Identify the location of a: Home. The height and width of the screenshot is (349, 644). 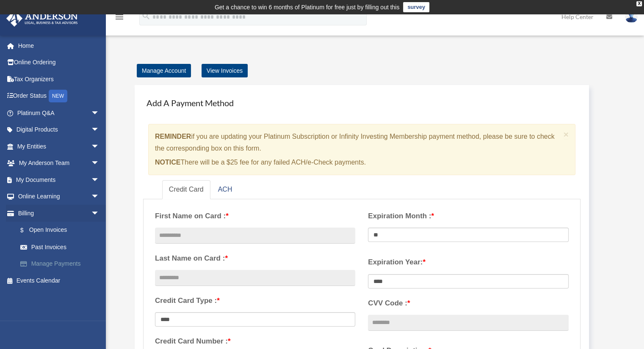
(59, 46).